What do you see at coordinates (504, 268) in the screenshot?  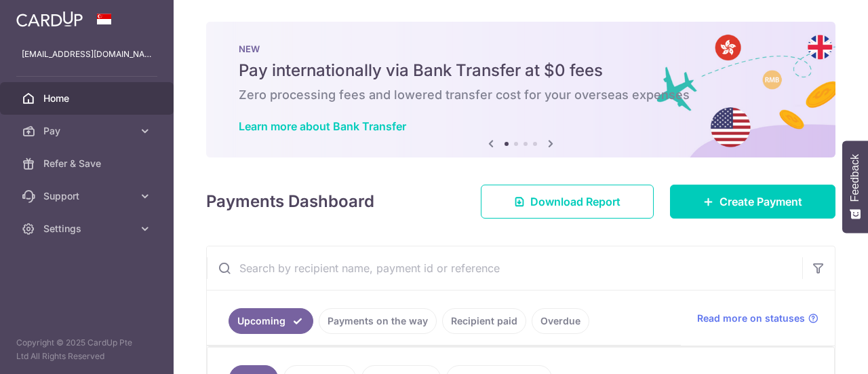 I see `input: Search by recipient name, payment id or reference` at bounding box center [504, 268].